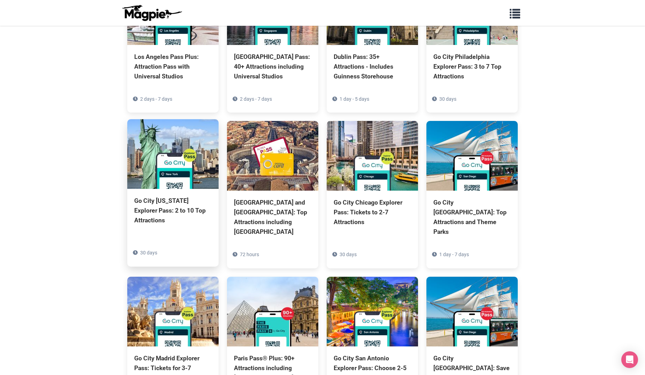 The height and width of the screenshot is (375, 645). Describe the element at coordinates (472, 312) in the screenshot. I see `img: Go City San Diego Pass: Save on entry to 45+ Attractions` at that location.